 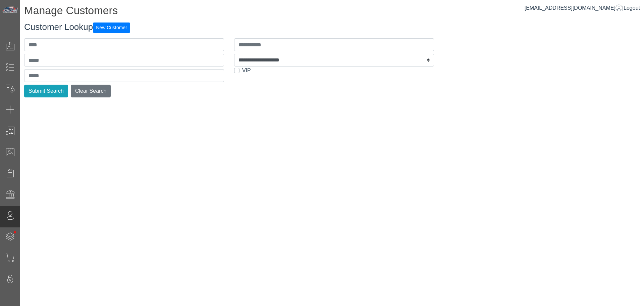 What do you see at coordinates (334, 27) in the screenshot?
I see `h3: Customer Lookup` at bounding box center [334, 27].